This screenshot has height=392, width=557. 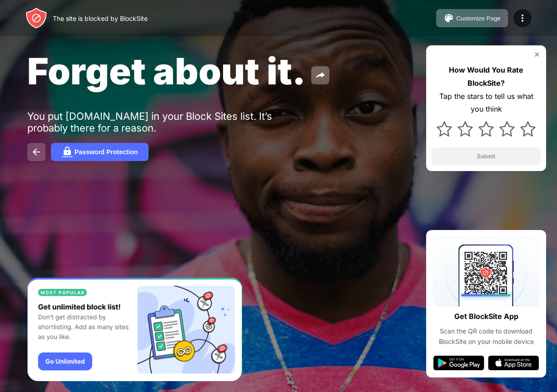 What do you see at coordinates (459, 363) in the screenshot?
I see `img: google-play.svg` at bounding box center [459, 363].